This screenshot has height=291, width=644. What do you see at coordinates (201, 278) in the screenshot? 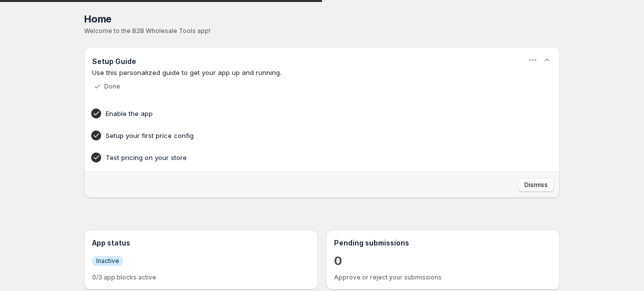
I see `p: 0/3 app blocks active` at bounding box center [201, 278].